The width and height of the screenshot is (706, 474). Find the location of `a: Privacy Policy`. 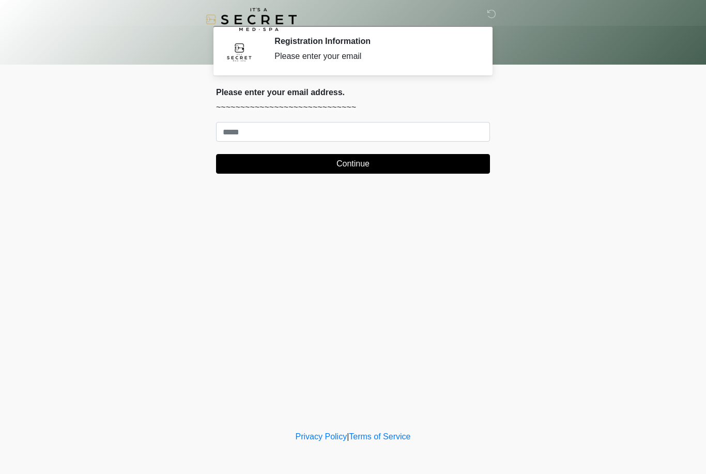

a: Privacy Policy is located at coordinates (322, 436).